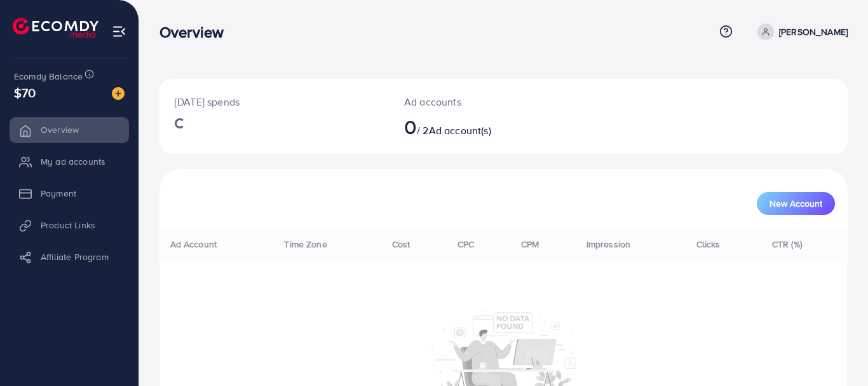  I want to click on button: New Account, so click(796, 203).